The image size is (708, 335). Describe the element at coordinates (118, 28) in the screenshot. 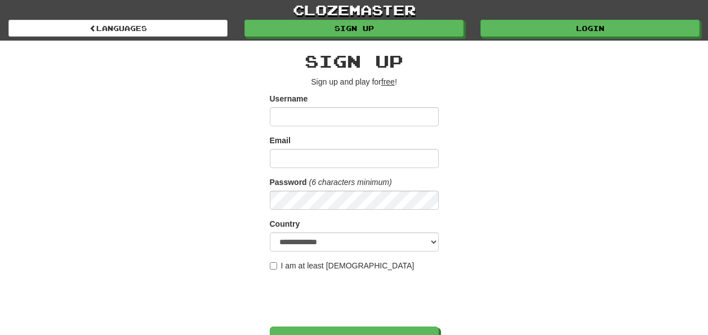

I see `a: Languages` at that location.